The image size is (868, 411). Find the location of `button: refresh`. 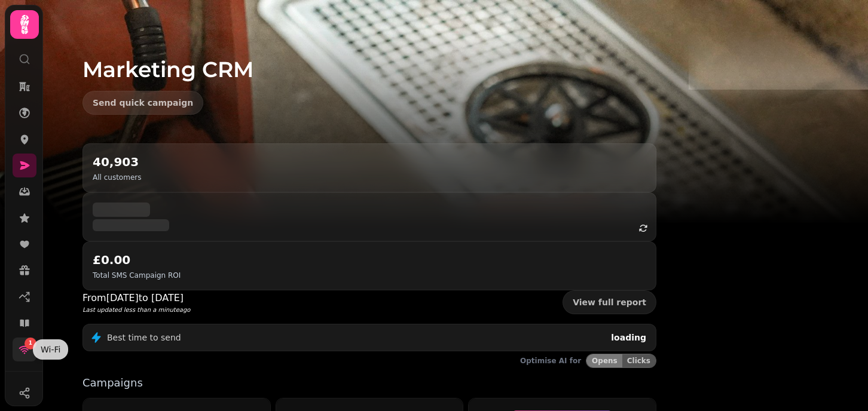

button: refresh is located at coordinates (643, 228).